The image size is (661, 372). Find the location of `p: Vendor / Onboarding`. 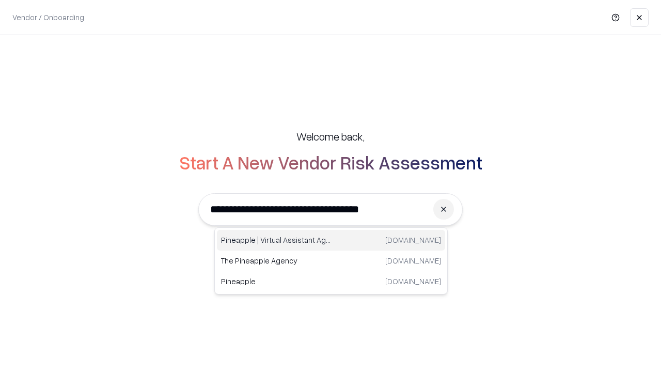

p: Vendor / Onboarding is located at coordinates (48, 17).